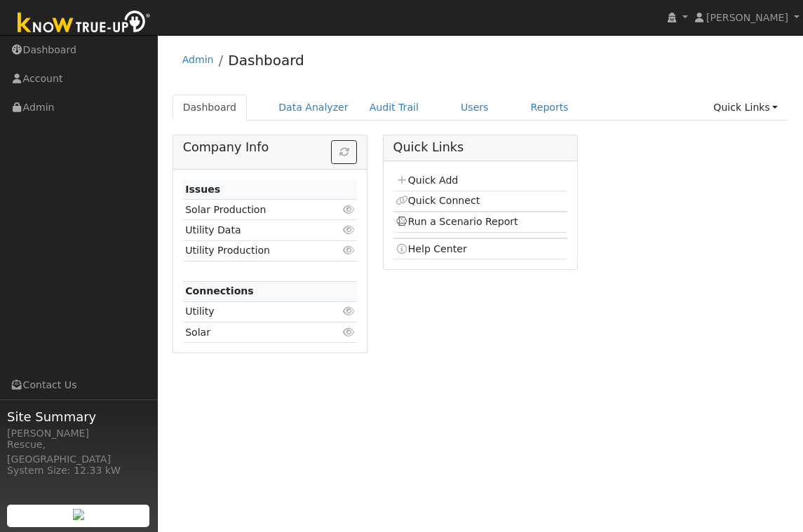 The image size is (803, 532). I want to click on a: Run a Scenario Report, so click(456, 222).